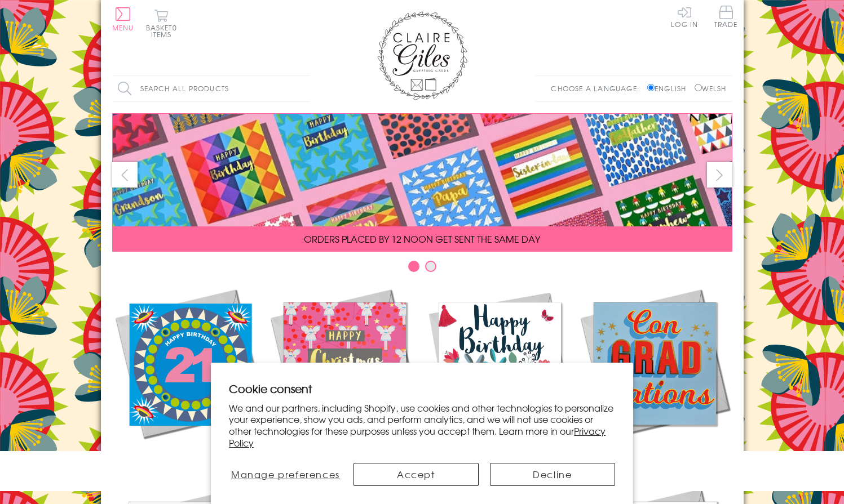 The image size is (844, 504). Describe the element at coordinates (125, 175) in the screenshot. I see `button: prev` at that location.